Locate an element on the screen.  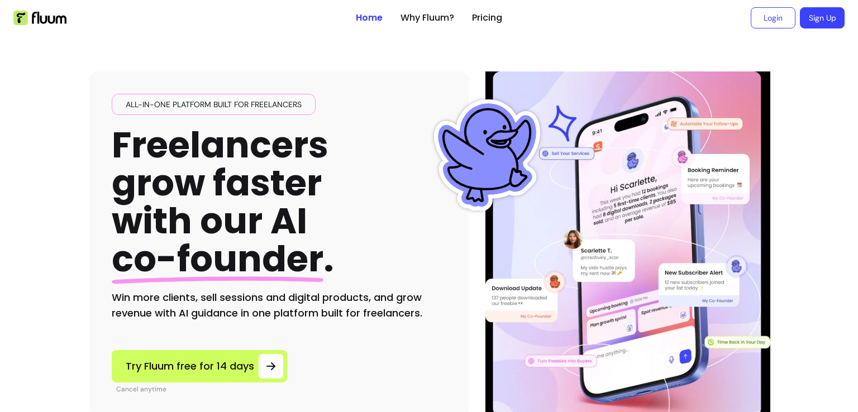
a: Home is located at coordinates (369, 18).